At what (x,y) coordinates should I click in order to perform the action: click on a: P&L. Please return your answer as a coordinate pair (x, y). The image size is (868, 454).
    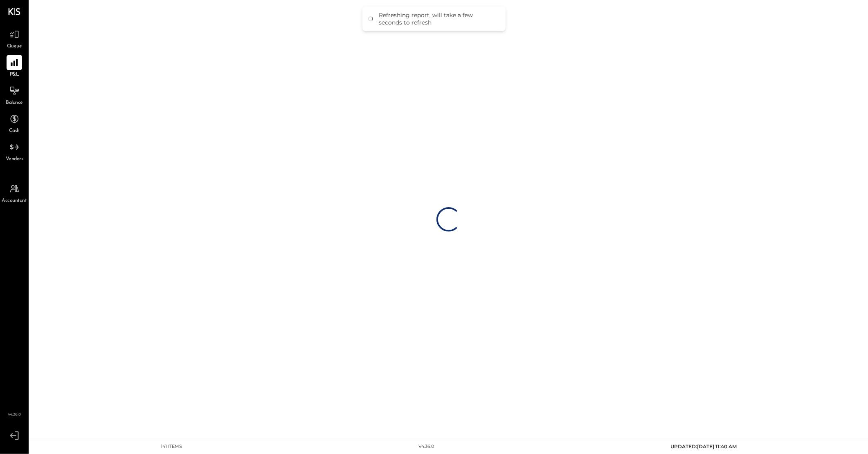
    Looking at the image, I should click on (14, 67).